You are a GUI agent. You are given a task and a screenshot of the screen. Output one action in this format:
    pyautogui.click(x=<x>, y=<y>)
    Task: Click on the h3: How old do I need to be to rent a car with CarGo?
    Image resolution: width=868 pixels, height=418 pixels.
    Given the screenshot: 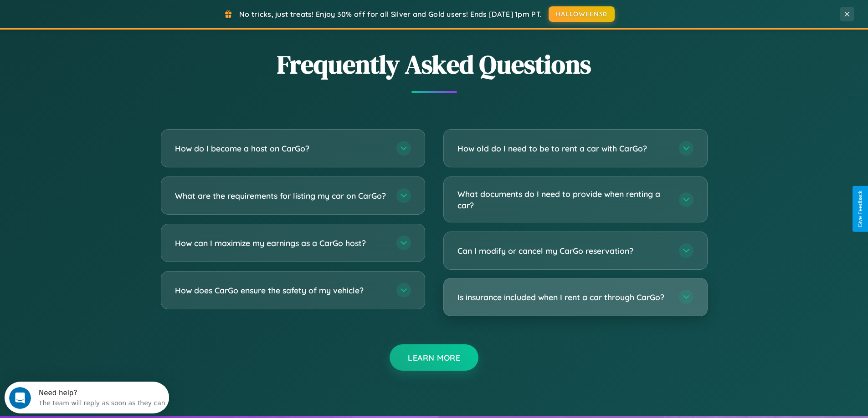 What is the action you would take?
    pyautogui.click(x=563, y=148)
    